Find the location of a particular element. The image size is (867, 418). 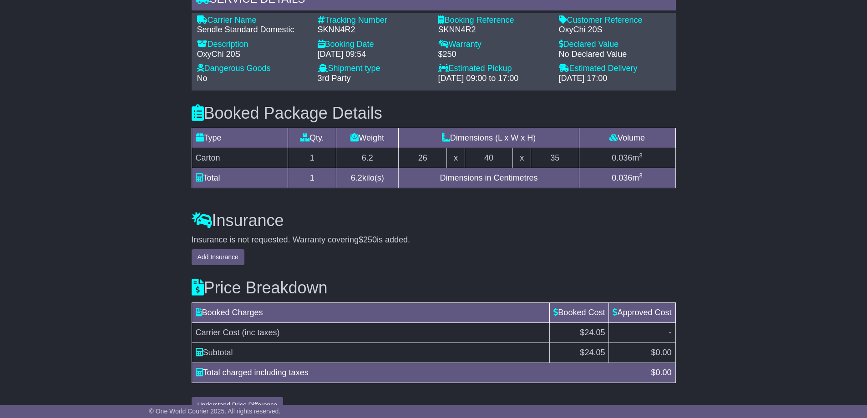

td: Type is located at coordinates (240, 138).